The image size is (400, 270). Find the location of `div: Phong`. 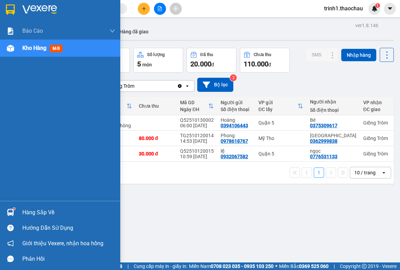

div: Phong is located at coordinates (236, 136).